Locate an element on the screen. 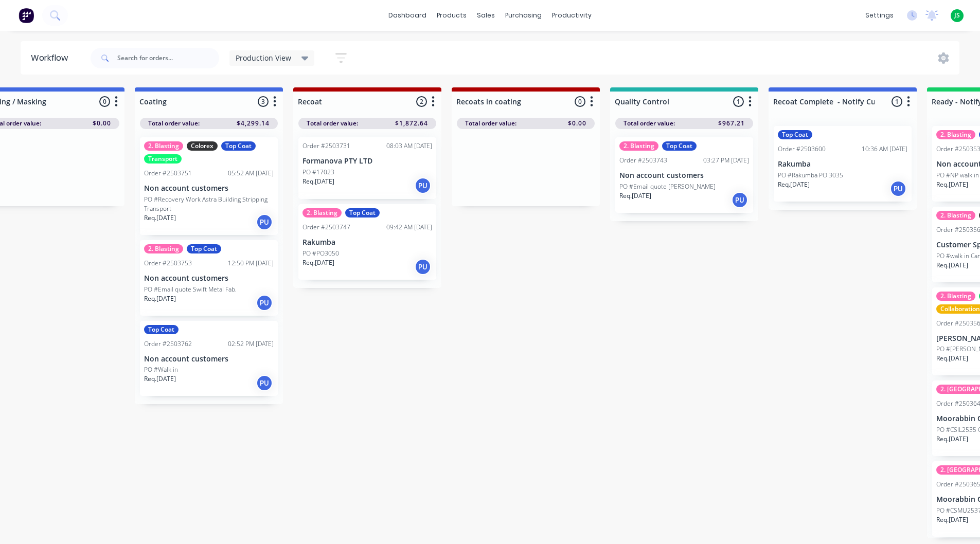 This screenshot has height=544, width=980. span: $1,872.64 is located at coordinates (412, 124).